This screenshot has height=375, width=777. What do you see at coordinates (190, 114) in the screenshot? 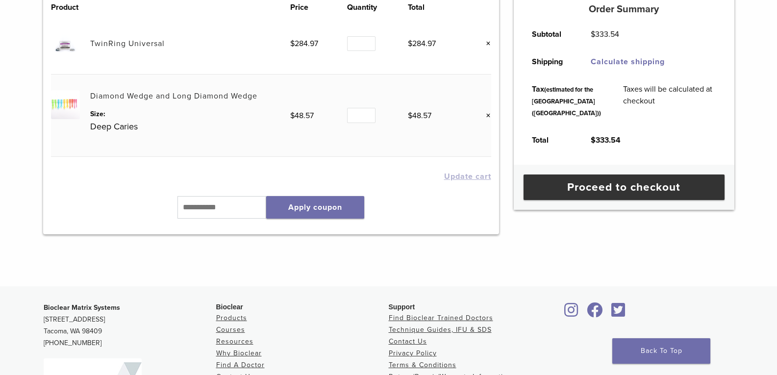
I see `dt: Size:` at bounding box center [190, 114].